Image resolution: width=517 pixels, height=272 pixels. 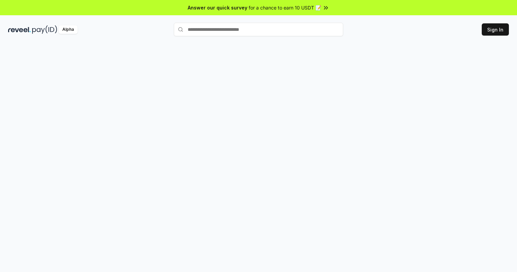 What do you see at coordinates (218, 7) in the screenshot?
I see `span: Answer our quick survey` at bounding box center [218, 7].